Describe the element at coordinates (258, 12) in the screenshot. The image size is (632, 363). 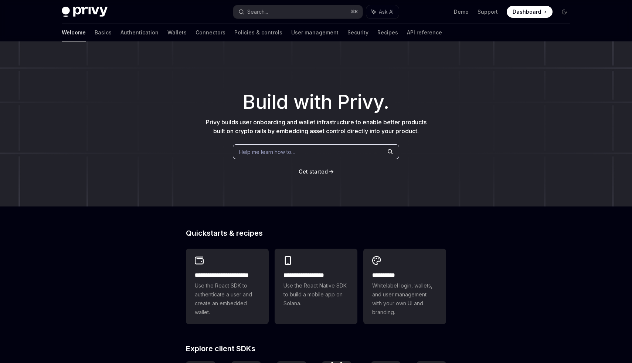
I see `div: Search...` at that location.